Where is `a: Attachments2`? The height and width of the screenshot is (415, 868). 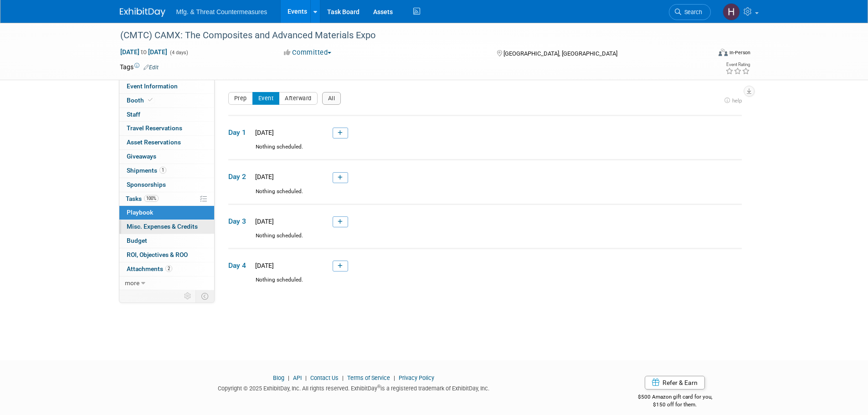 a: Attachments2 is located at coordinates (167, 269).